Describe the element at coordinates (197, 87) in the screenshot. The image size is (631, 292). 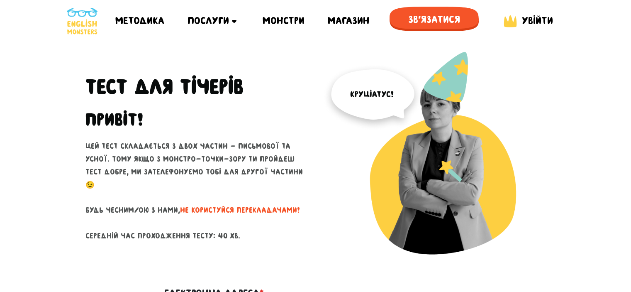
I see `h1: Тест для тічерів` at that location.